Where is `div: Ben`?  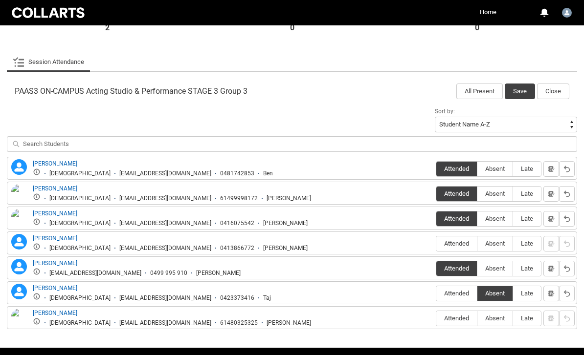 div: Ben is located at coordinates (268, 174).